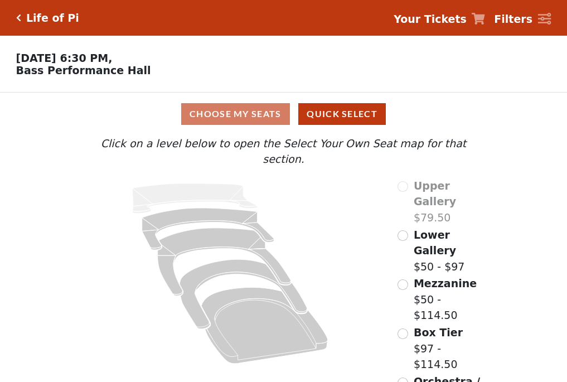 This screenshot has width=567, height=382. What do you see at coordinates (435, 194) in the screenshot?
I see `span: Upper Gallery` at bounding box center [435, 194].